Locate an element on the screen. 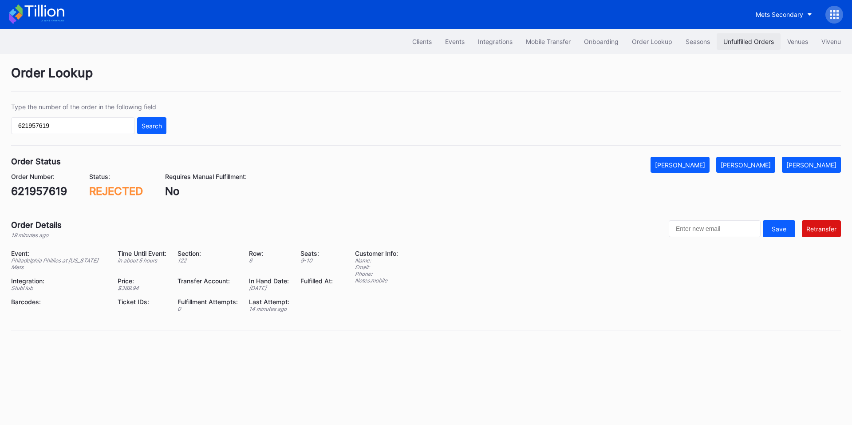  div: Order Details is located at coordinates (36, 225).